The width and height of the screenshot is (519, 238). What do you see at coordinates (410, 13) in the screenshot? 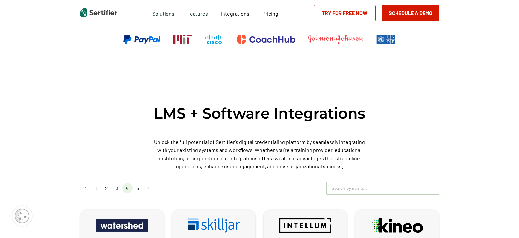
I see `button: Schedule a Demo` at bounding box center [410, 13].